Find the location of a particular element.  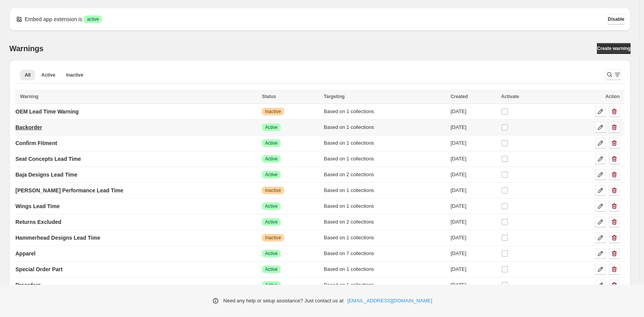

a: Create warning is located at coordinates (613, 49).